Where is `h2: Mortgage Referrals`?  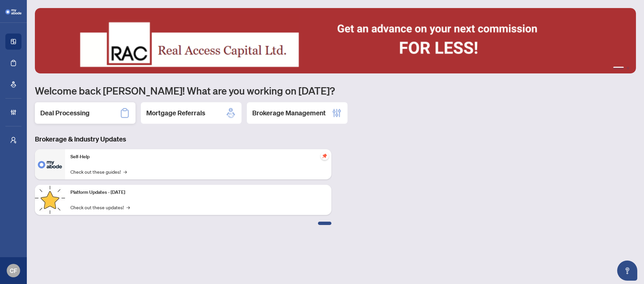 h2: Mortgage Referrals is located at coordinates (176, 112).